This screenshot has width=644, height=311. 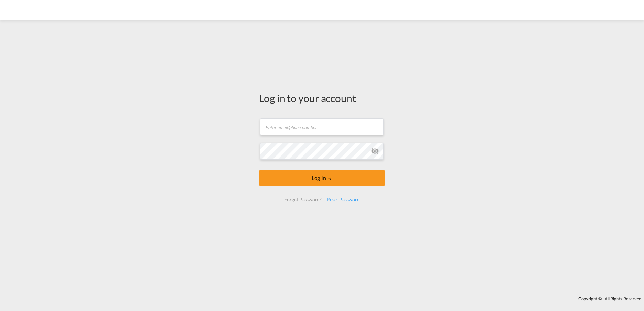 What do you see at coordinates (322, 178) in the screenshot?
I see `button: LOGIN` at bounding box center [322, 178].